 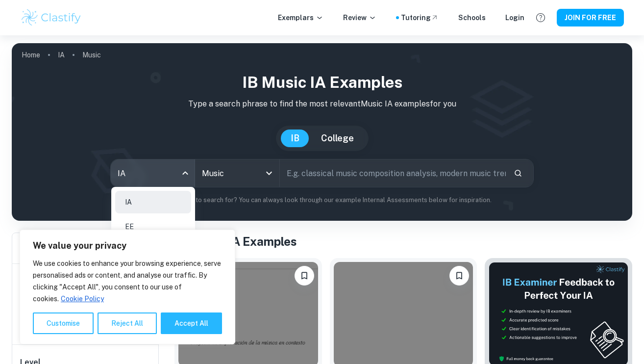 I want to click on button: Accept All, so click(x=191, y=323).